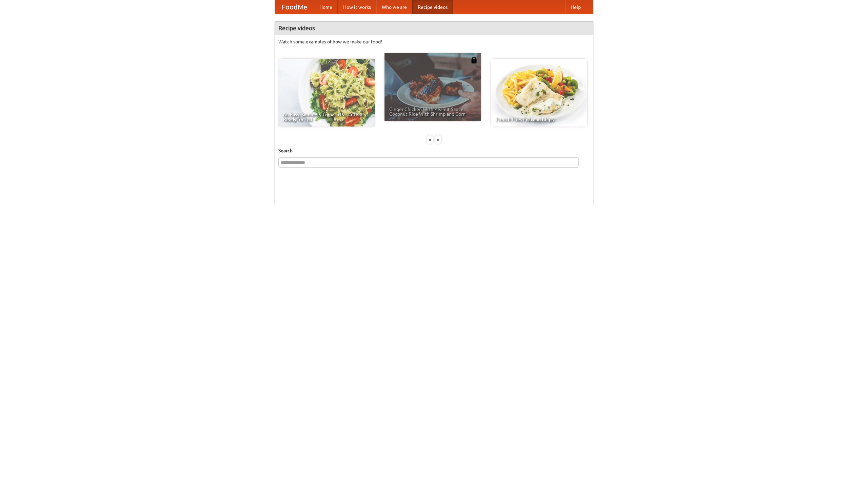 The height and width of the screenshot is (480, 868). Describe the element at coordinates (326, 117) in the screenshot. I see `span: An Easy, Summery Tomato Pasta That's Ready for Fall` at that location.